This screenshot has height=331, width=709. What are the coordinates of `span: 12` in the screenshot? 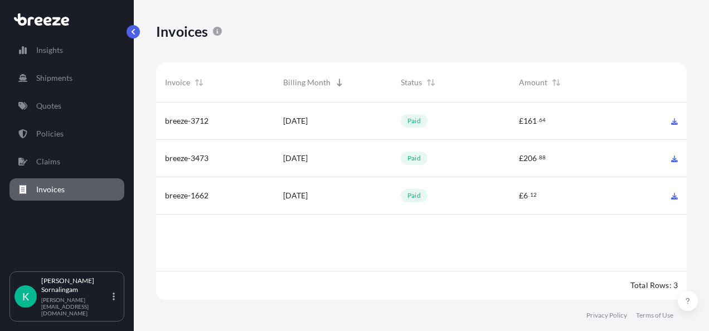 It's located at (534, 195).